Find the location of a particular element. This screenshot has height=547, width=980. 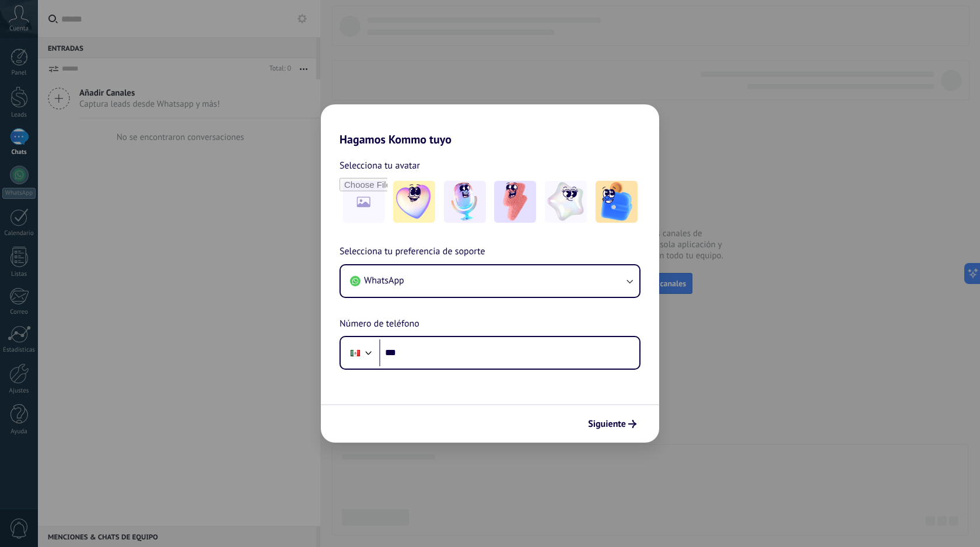

button: Siguiente is located at coordinates (612, 423).